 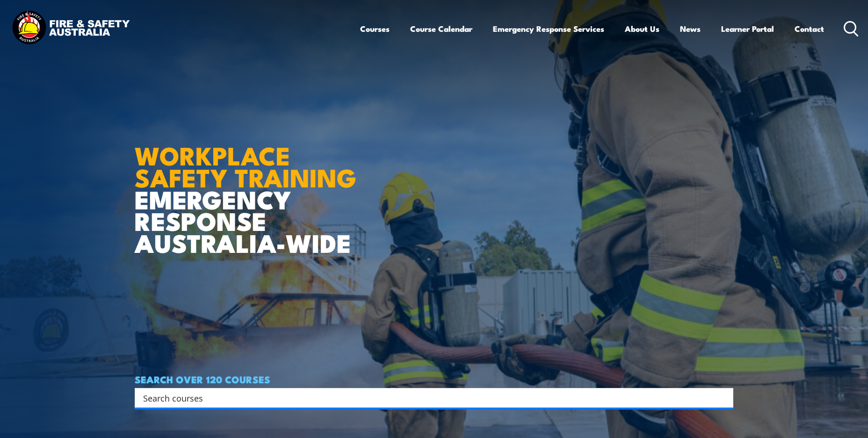 What do you see at coordinates (642, 29) in the screenshot?
I see `a: About Us` at bounding box center [642, 29].